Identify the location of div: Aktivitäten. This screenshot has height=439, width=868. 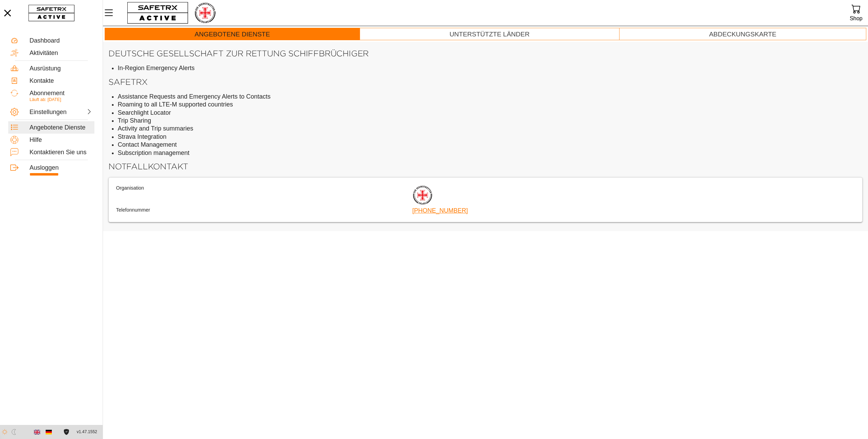
(61, 53).